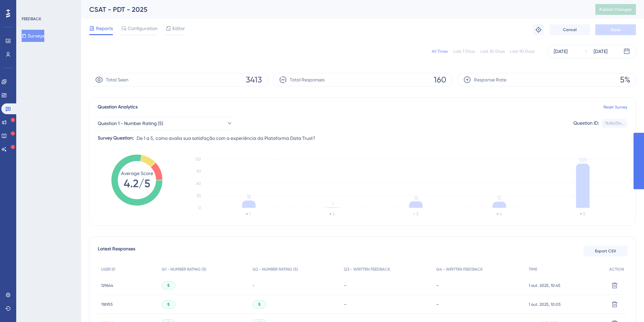 The height and width of the screenshot is (322, 644). Describe the element at coordinates (334, 214) in the screenshot. I see `text: 2` at that location.